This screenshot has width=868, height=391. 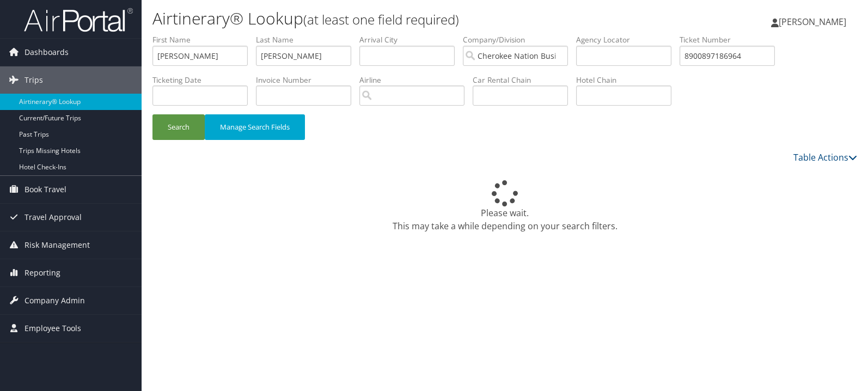 What do you see at coordinates (34, 80) in the screenshot?
I see `span: Trips` at bounding box center [34, 80].